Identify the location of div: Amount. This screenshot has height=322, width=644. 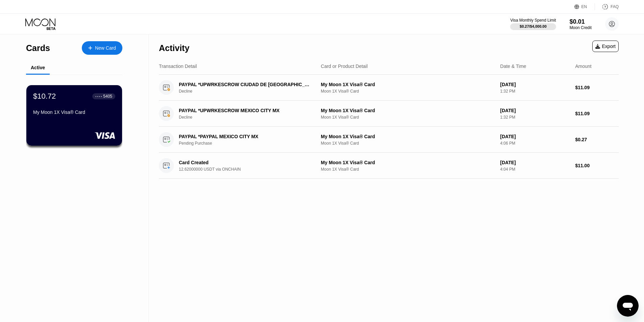
(583, 66).